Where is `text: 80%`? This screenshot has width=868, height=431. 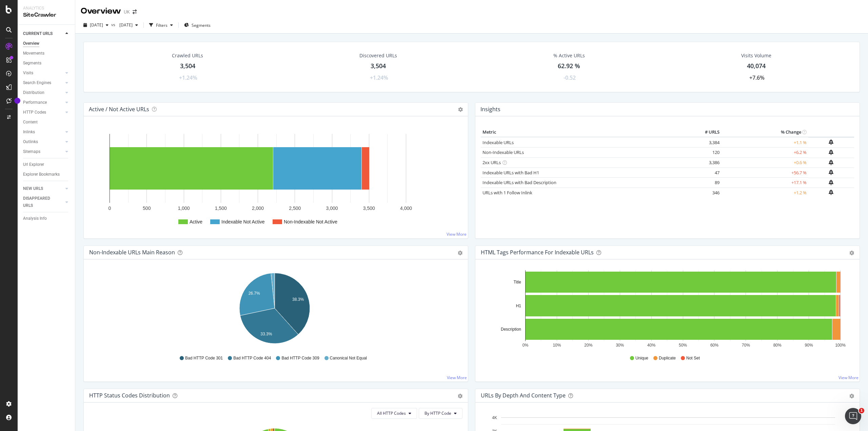
text: 80% is located at coordinates (777, 346).